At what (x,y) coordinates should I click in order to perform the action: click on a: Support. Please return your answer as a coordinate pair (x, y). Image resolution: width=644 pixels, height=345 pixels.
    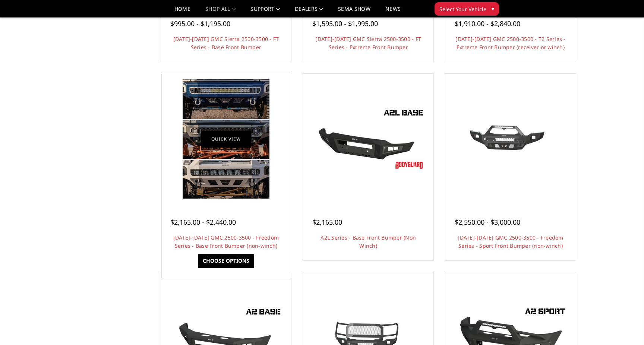
    Looking at the image, I should click on (265, 11).